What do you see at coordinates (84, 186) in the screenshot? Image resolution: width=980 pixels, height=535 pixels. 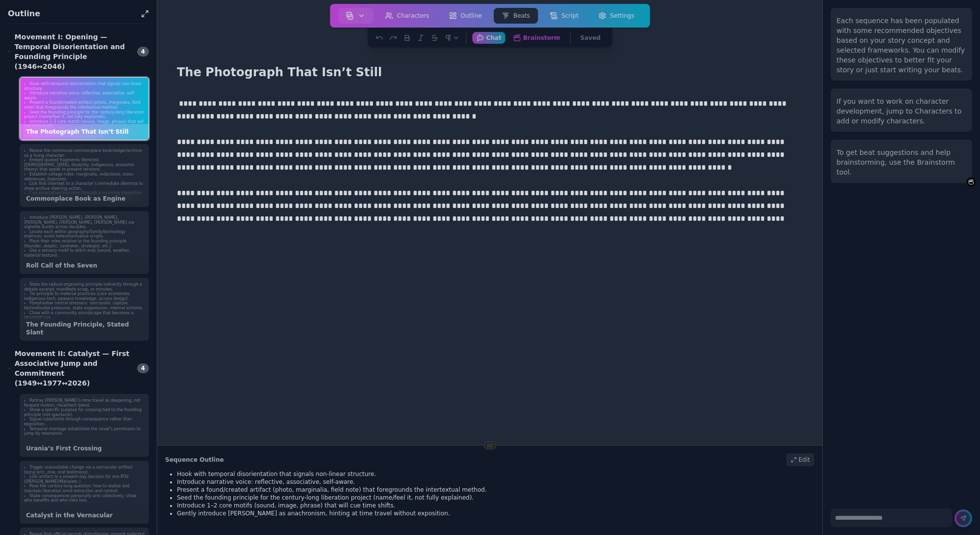 I see `li: Link first intertext to a character’s immediate dilemma to show archive steering action.` at bounding box center [84, 186].